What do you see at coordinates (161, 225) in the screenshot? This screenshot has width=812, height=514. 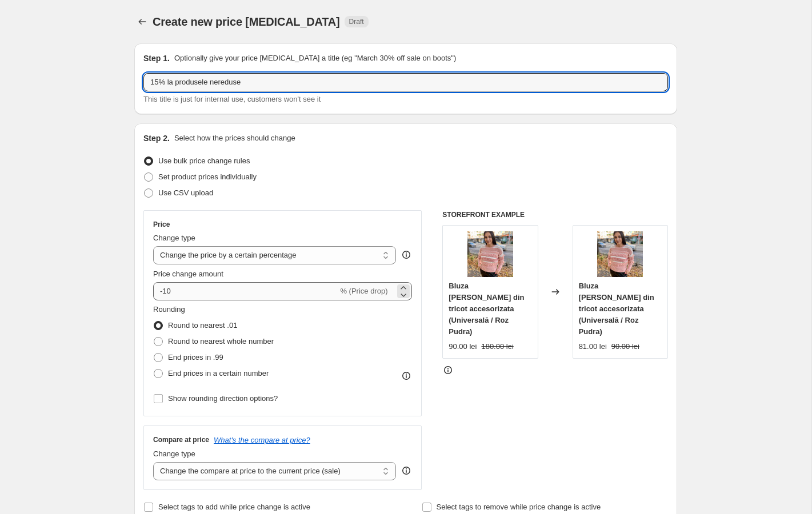 I see `h3: Price` at bounding box center [161, 225].